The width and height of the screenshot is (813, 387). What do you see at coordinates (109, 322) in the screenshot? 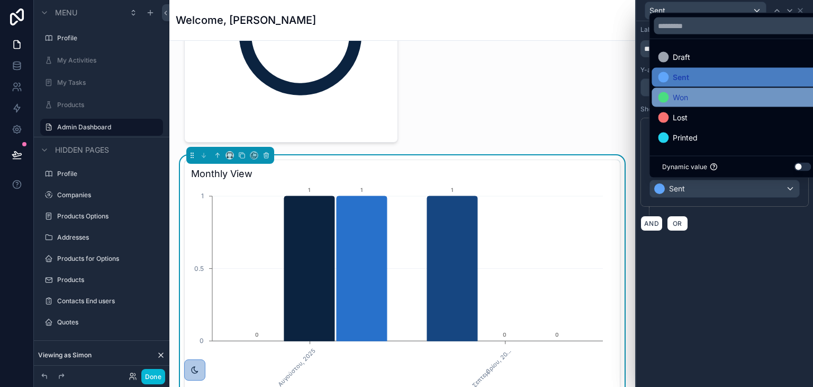
I see `label: Quotes` at bounding box center [109, 322].